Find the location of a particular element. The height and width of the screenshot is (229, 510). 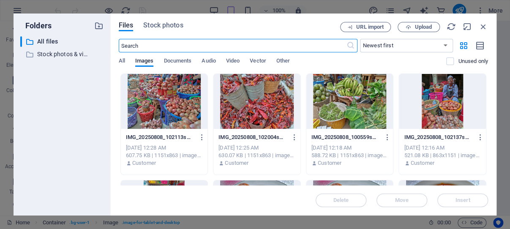

div: 607.75 KB | 1151x863 | image/jpeg is located at coordinates (164, 155).